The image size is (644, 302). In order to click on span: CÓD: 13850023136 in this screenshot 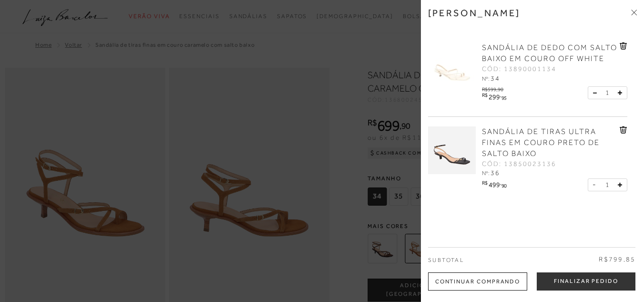, I will do `click(519, 165)`.